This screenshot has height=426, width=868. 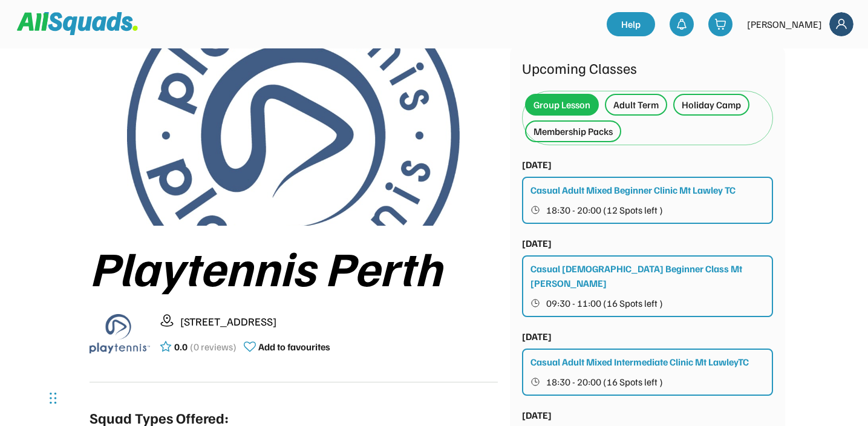 What do you see at coordinates (213, 347) in the screenshot?
I see `div: (0 reviews)` at bounding box center [213, 347].